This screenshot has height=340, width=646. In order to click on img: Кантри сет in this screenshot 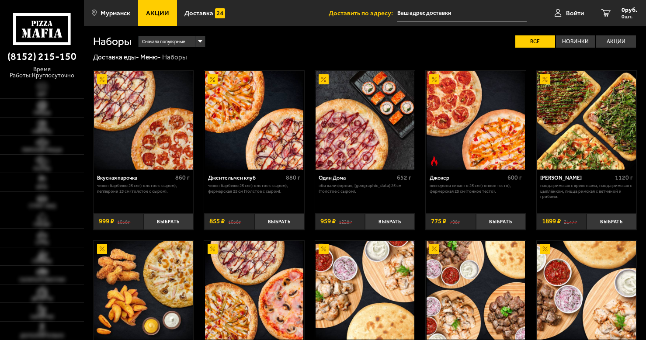, I will do `click(143, 290)`.